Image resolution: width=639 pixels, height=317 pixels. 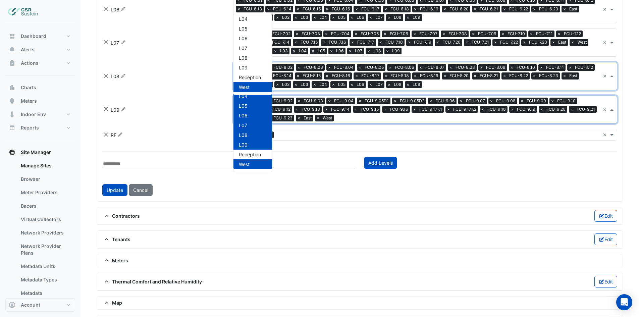 What do you see at coordinates (31, 305) in the screenshot?
I see `span: Account` at bounding box center [31, 305].